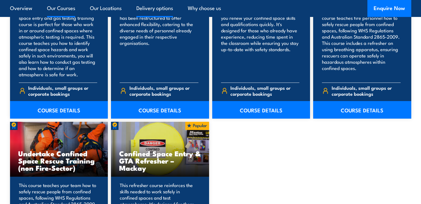 This screenshot has height=204, width=421. What do you see at coordinates (260, 43) in the screenshot?
I see `p: This one-day refresher course helps you renew your confined space skills and qualifications quick...` at bounding box center [260, 43].